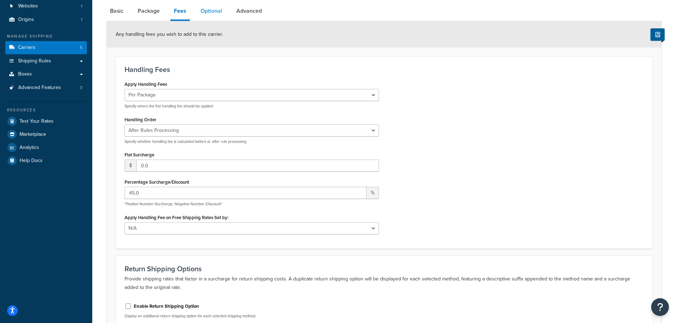 The image size is (676, 323). I want to click on span: Any handling fees you wish to add to this carrier., so click(169, 34).